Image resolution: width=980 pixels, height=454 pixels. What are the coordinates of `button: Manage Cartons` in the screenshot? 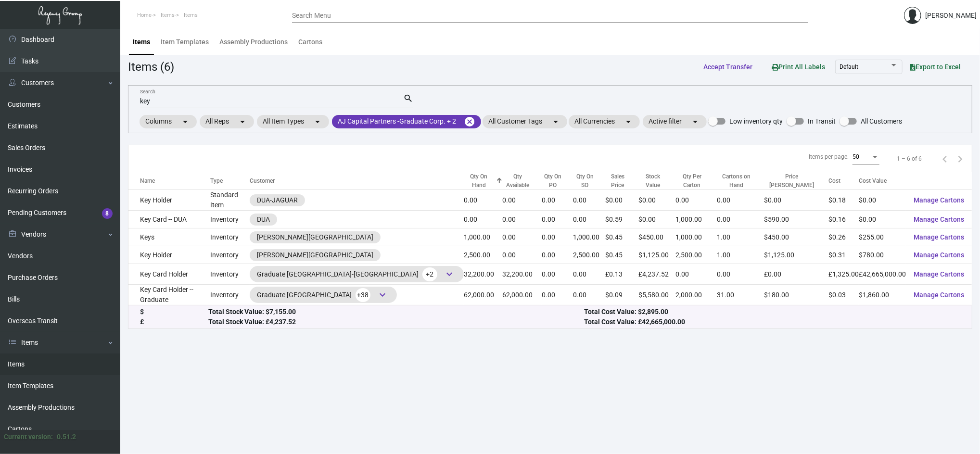 It's located at (938, 237).